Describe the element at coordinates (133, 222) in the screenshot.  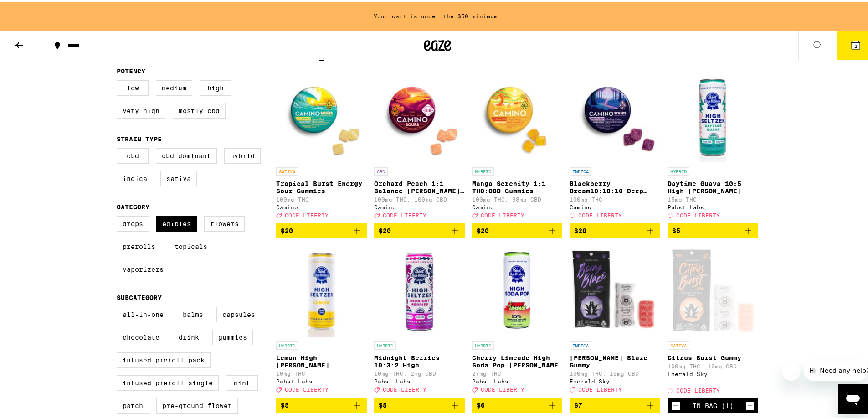
I see `label: Drops` at that location.